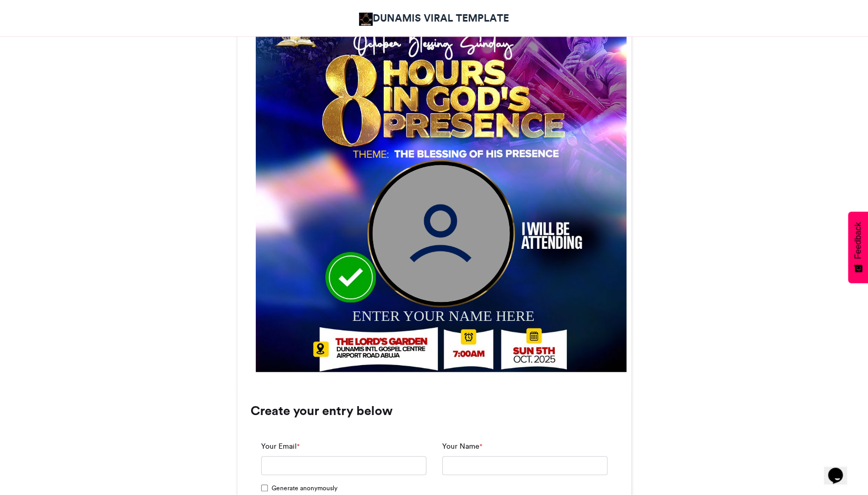 The width and height of the screenshot is (868, 495). Describe the element at coordinates (441, 186) in the screenshot. I see `img: 1759399934.524-3af03fa7603bc690cd375f21c7817d71e440a6d0.jpg` at that location.